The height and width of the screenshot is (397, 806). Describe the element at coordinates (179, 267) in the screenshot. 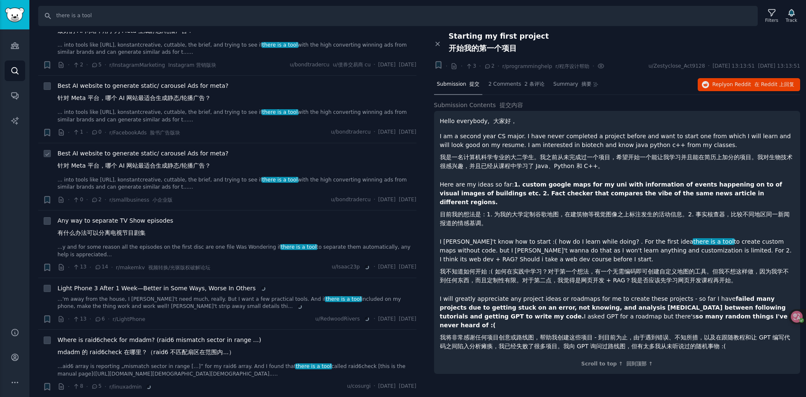

I see `font: 视频转换/光驱版权破解论坛` at that location.